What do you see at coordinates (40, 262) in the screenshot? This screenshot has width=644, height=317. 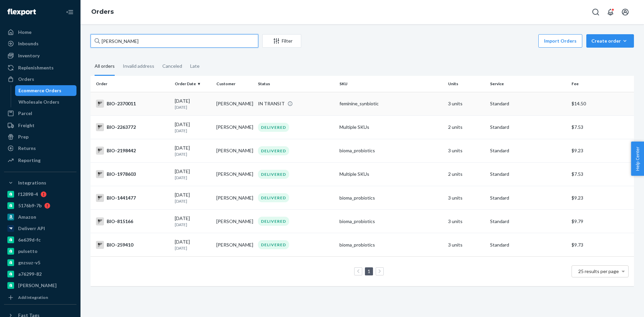 I see `a: gnzsuz-v5` at bounding box center [40, 262].